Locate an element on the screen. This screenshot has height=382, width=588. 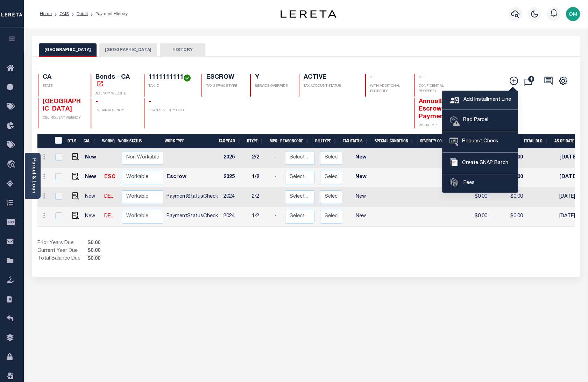
img: logo-dark.svg is located at coordinates (308, 14).